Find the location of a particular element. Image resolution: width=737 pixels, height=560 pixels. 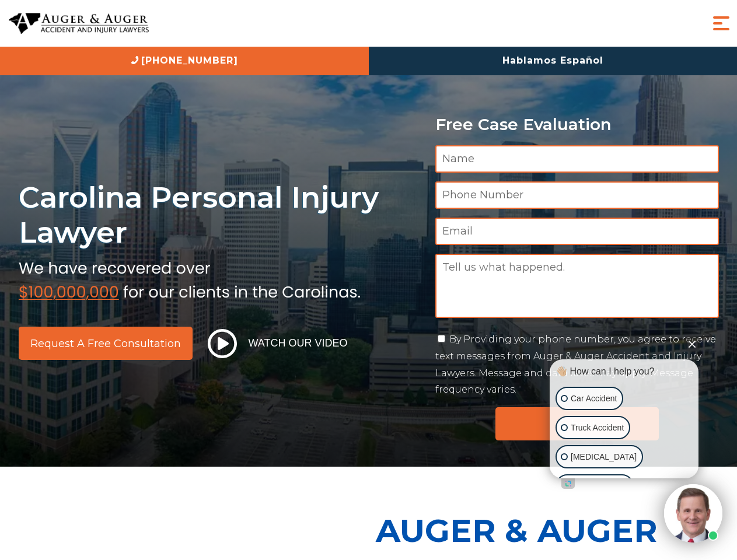

img: Auger & Auger Accident and Injury Lawyers Logo is located at coordinates (79, 24).